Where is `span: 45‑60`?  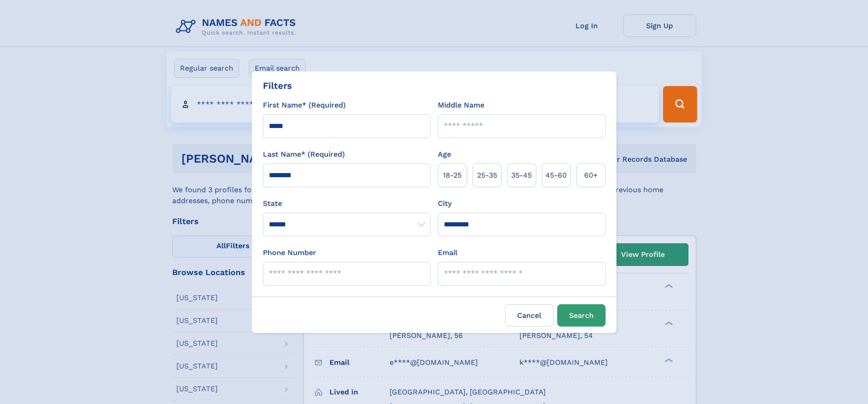 span: 45‑60 is located at coordinates (556, 176).